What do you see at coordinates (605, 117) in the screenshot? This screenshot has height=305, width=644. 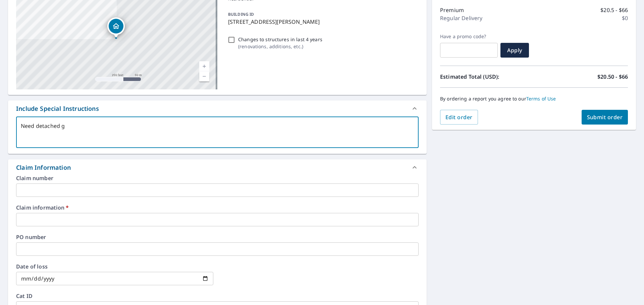 I see `span: Submit order` at bounding box center [605, 117].